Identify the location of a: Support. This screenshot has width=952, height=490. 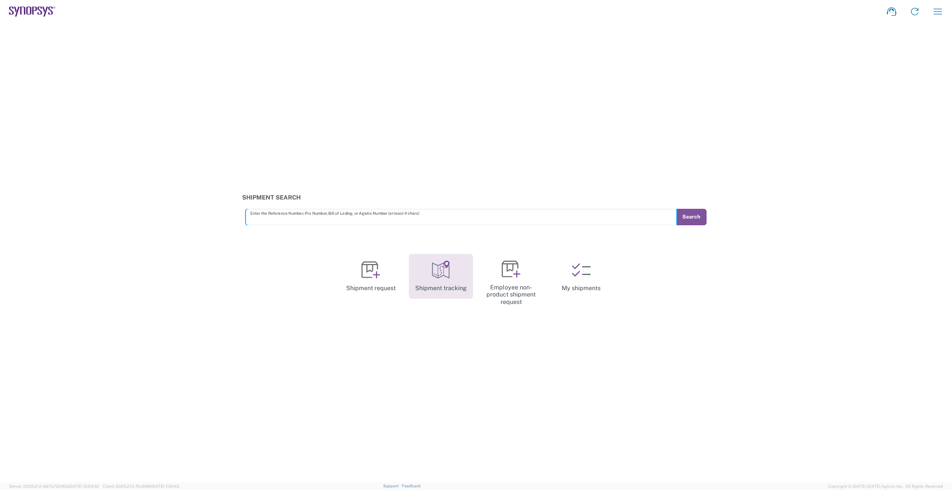
(393, 486).